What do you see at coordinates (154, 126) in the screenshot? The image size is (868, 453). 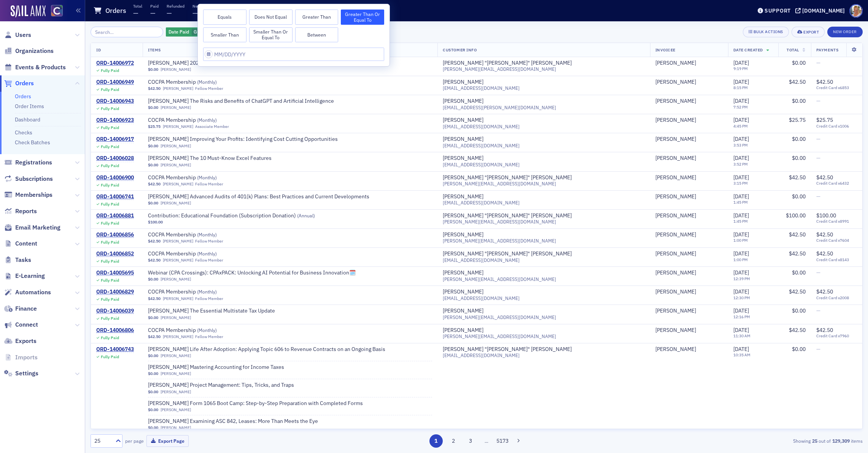 I see `span: $25.75` at bounding box center [154, 126].